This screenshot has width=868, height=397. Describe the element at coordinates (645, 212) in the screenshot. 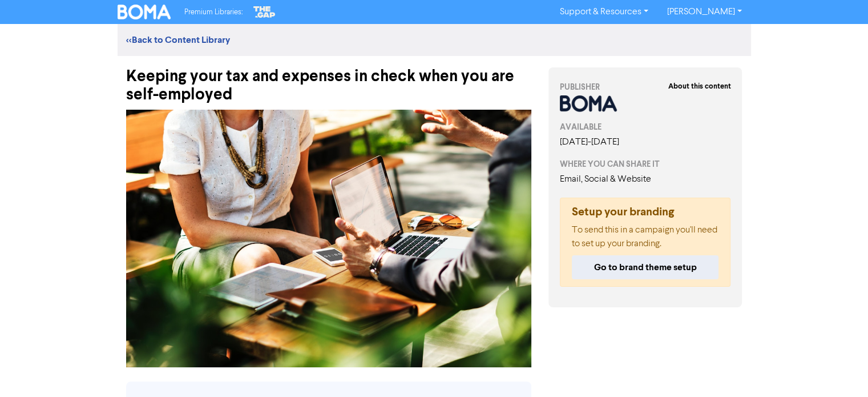

I see `h5: Setup your branding` at that location.